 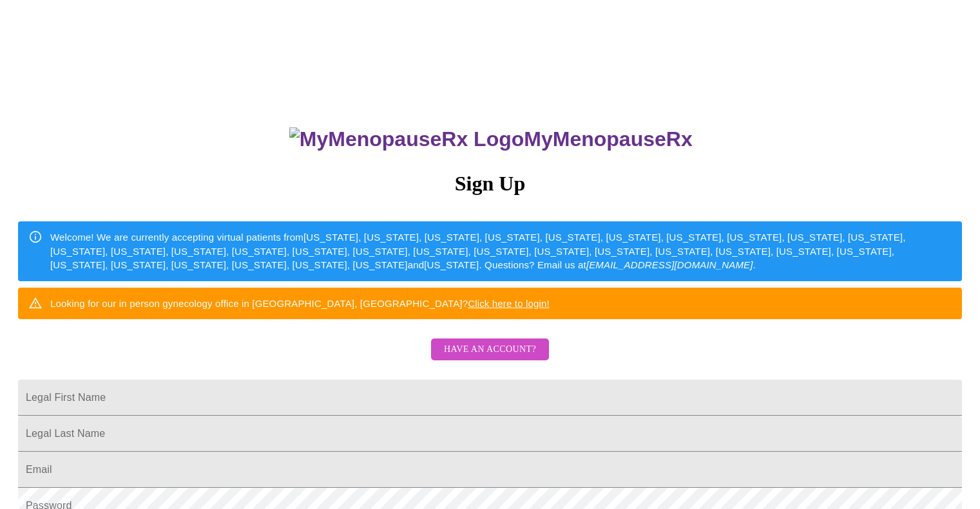 I want to click on button: Have an account?, so click(x=490, y=349).